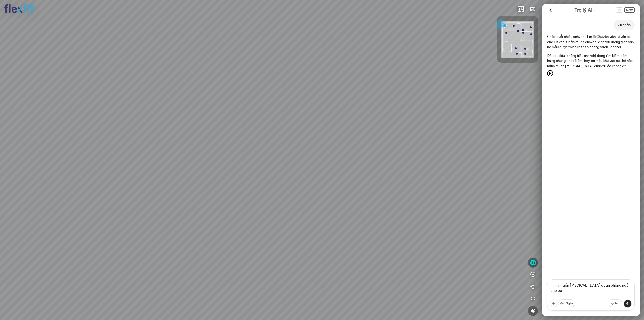 The width and height of the screenshot is (644, 320). Describe the element at coordinates (591, 61) in the screenshot. I see `p: Để bắt đầu, không biết anh/chị đang tìm kiếm cảm hứng chung cho tổ ấm, hay có một khu vực cụ thể ...` at that location.